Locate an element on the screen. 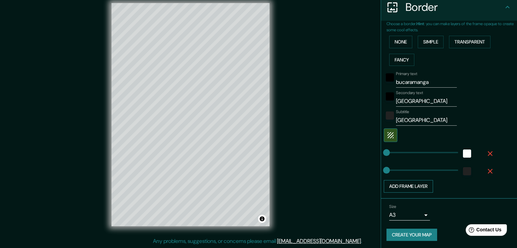  h4: Border is located at coordinates (455, 7).